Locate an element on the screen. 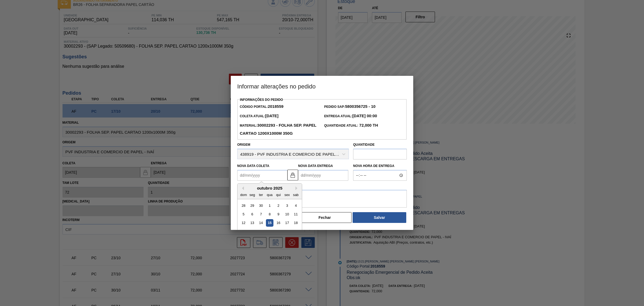 The height and width of the screenshot is (306, 644). div: Choose domingo, 28 de setembro de 2025 is located at coordinates (243, 206).